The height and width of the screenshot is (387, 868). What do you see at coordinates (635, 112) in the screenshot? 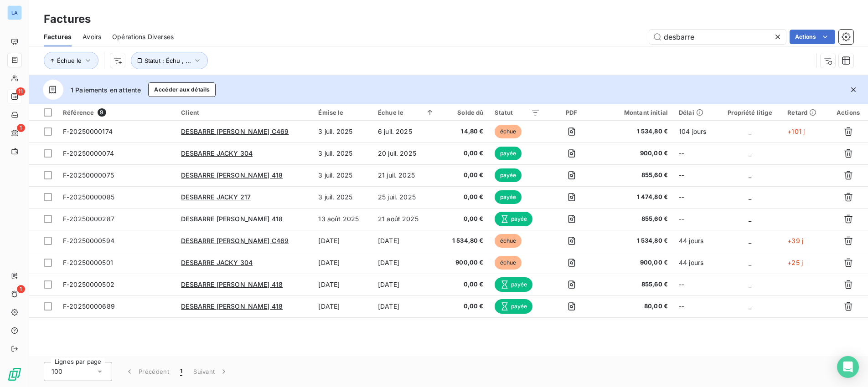
I see `div: Montant initial` at bounding box center [635, 112].